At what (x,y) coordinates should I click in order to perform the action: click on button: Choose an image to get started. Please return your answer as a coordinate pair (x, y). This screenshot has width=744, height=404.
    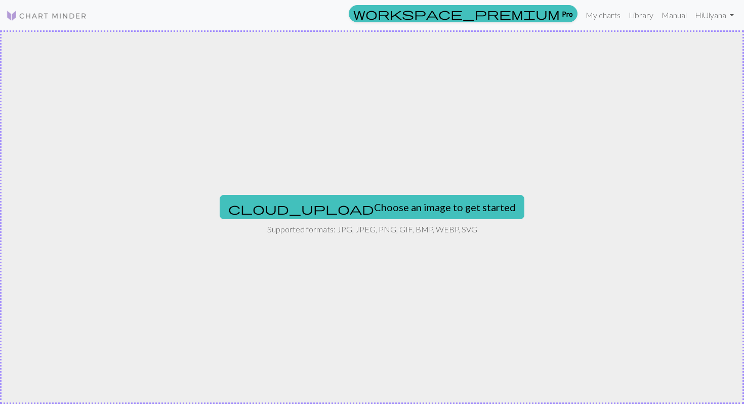
    Looking at the image, I should click on (372, 207).